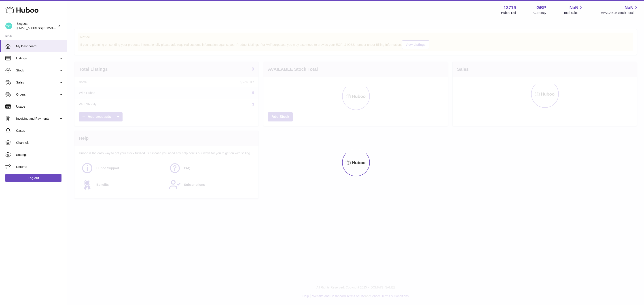 This screenshot has width=644, height=305. I want to click on span: Channels, so click(40, 143).